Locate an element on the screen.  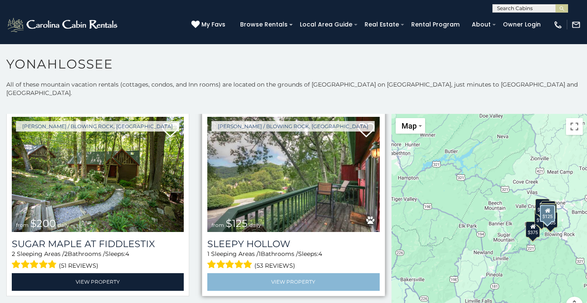
a: Sugar Maple at Fiddlestix is located at coordinates (98, 244).